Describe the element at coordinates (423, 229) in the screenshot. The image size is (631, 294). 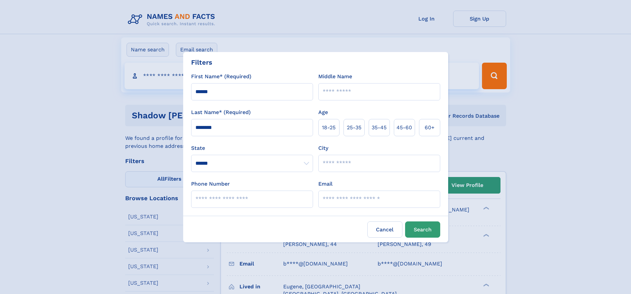
I see `button: Search` at that location.